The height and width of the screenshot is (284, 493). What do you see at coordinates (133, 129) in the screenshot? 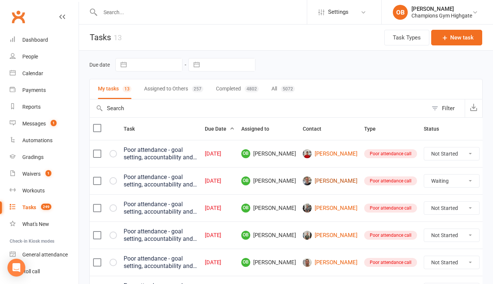
I see `span: Task` at bounding box center [133, 129].